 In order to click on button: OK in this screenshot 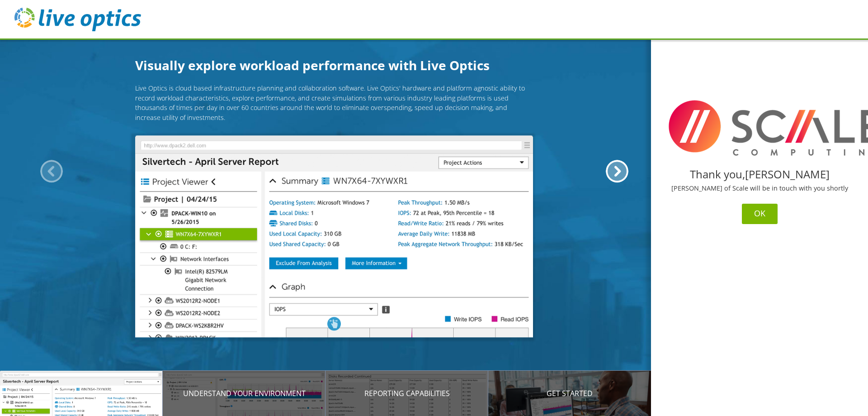, I will do `click(760, 213)`.